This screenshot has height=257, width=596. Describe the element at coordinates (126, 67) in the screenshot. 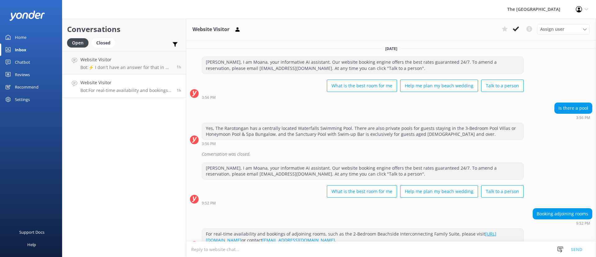

I see `p: Bot: ⚡ I don't have an answer for that in my knowledge base. Please try and rephrase your questio...` at that location.